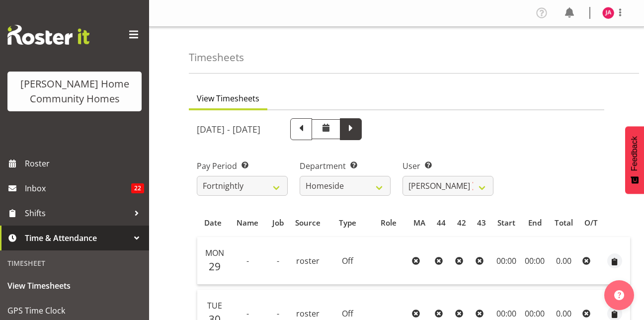 This screenshot has width=644, height=320. Describe the element at coordinates (215, 266) in the screenshot. I see `span: 29` at that location.